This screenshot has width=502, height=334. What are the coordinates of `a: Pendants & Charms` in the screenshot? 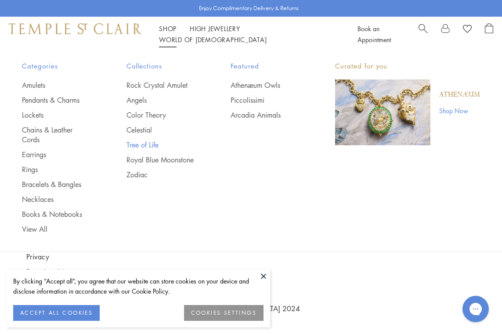 It's located at (57, 100).